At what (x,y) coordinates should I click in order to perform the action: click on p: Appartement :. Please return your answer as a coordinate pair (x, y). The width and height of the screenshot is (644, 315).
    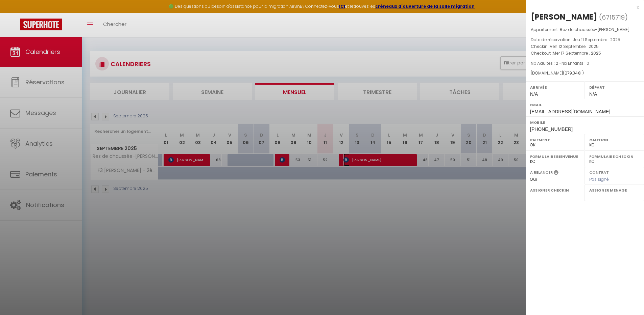
    Looking at the image, I should click on (585, 30).